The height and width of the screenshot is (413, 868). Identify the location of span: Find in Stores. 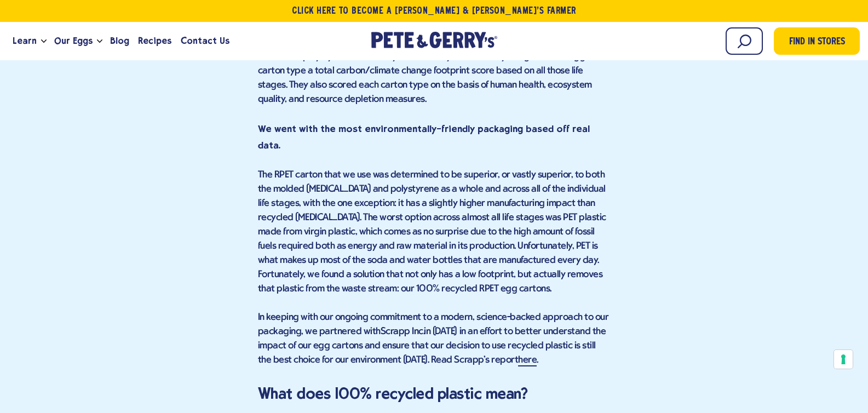
(817, 42).